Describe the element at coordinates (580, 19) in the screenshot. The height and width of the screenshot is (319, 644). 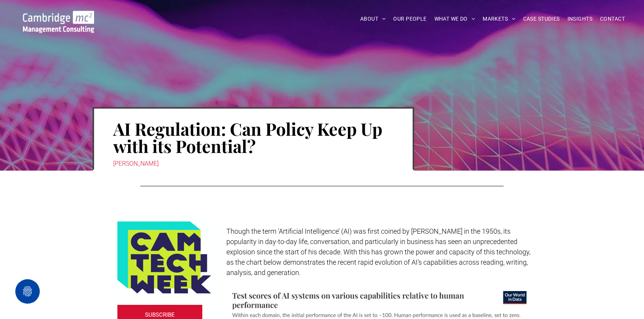
I see `a: INSIGHTS` at that location.